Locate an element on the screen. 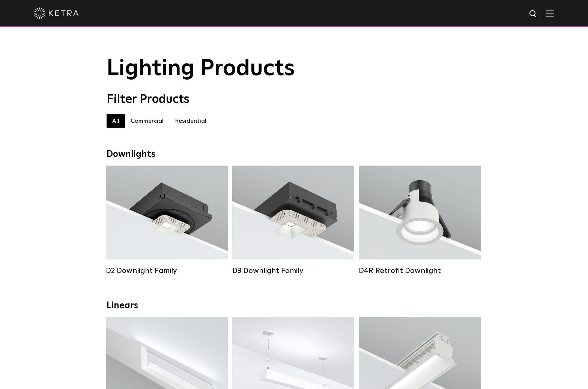 Image resolution: width=588 pixels, height=389 pixels. div: Downlights is located at coordinates (294, 154).